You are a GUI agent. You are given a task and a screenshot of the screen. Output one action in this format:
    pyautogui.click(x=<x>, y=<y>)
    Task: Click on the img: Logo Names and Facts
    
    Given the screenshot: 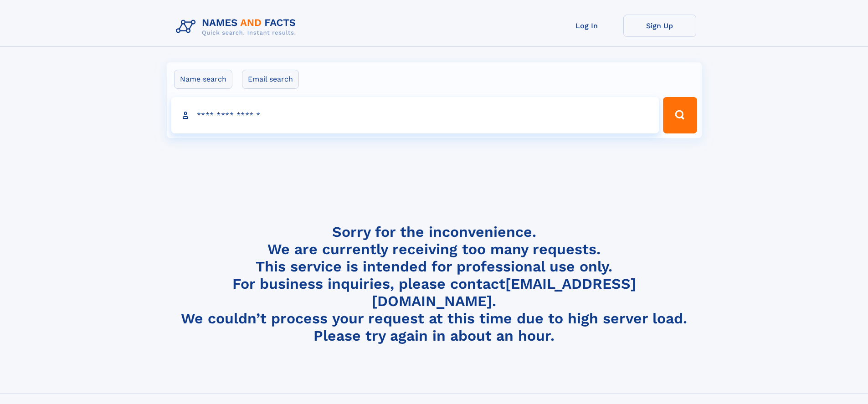 What is the action you would take?
    pyautogui.click(x=238, y=27)
    